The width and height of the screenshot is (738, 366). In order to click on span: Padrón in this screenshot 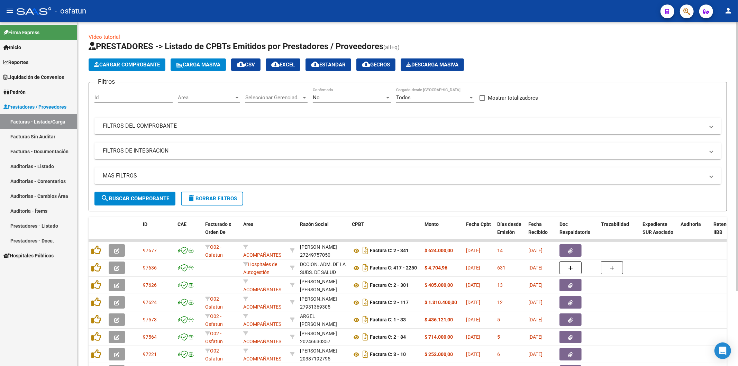, I will do `click(15, 92)`.